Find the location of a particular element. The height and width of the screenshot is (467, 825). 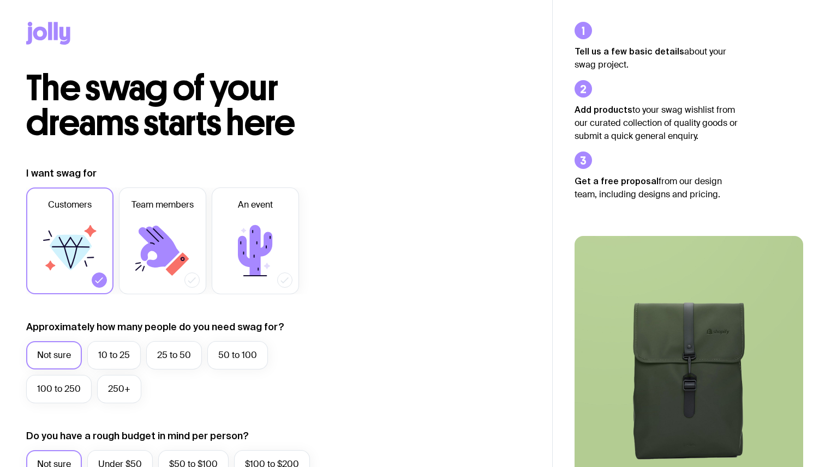

label: Not sure is located at coordinates (54, 356).